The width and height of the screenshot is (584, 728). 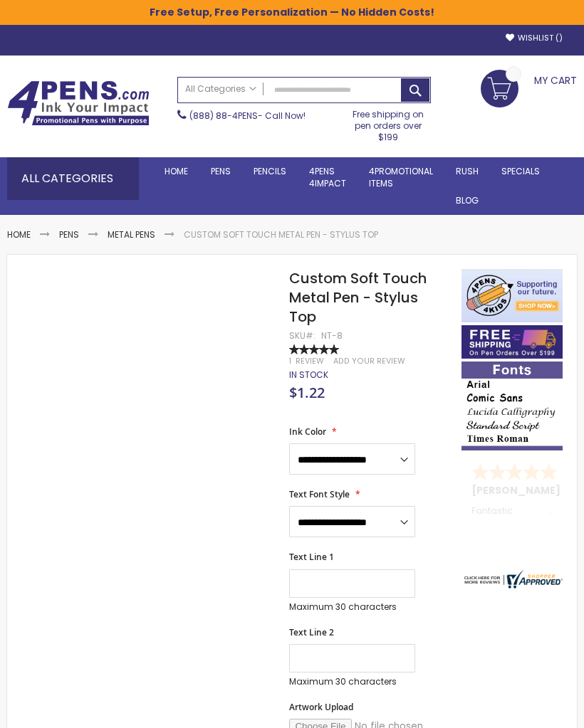 I want to click on img: 4Pens Custom Pens and Promotional Products, so click(x=79, y=103).